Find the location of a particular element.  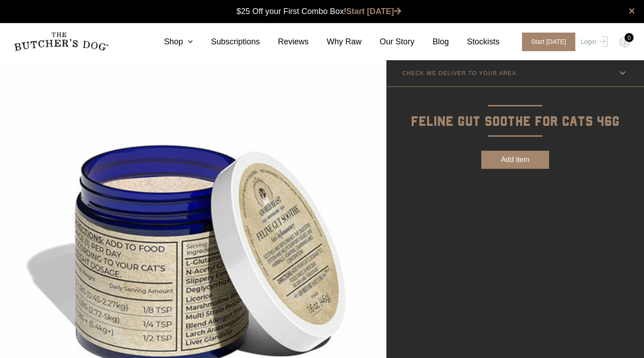

p: CHECK WE DELIVER TO YOUR AREA is located at coordinates (459, 73).